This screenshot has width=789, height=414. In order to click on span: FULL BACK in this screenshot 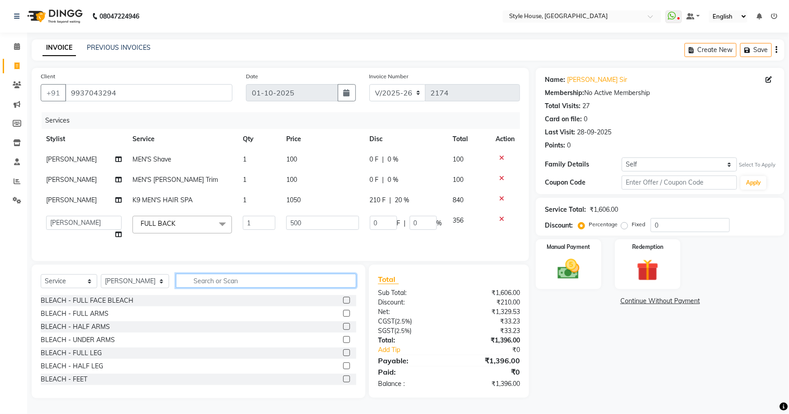, I will do `click(158, 223)`.